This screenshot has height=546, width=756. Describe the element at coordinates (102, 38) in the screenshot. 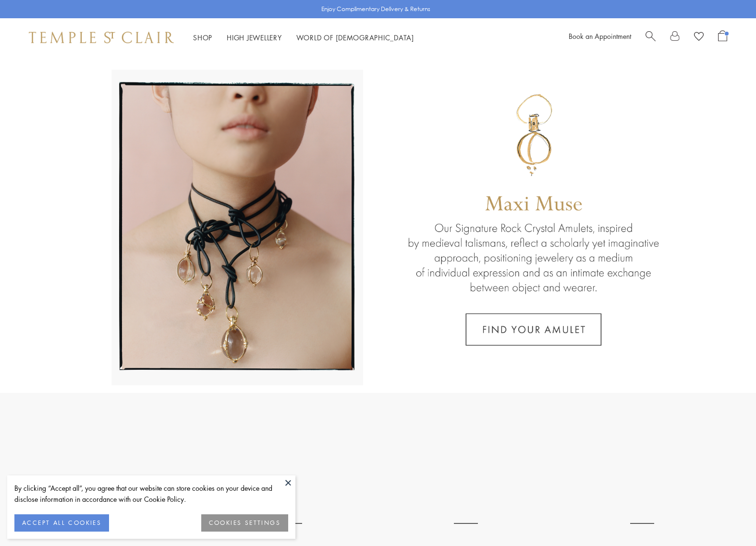

I see `img: Temple St. Clair` at that location.